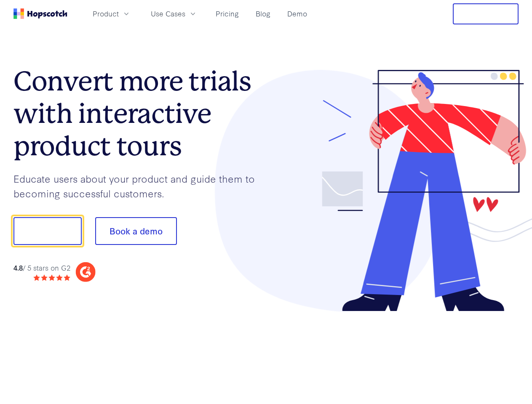 Image resolution: width=532 pixels, height=404 pixels. I want to click on a: Demo, so click(297, 13).